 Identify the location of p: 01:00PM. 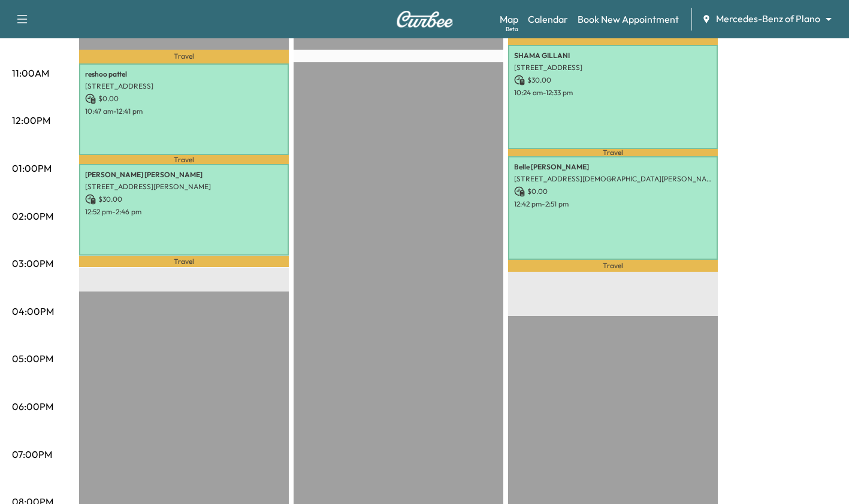
(32, 169).